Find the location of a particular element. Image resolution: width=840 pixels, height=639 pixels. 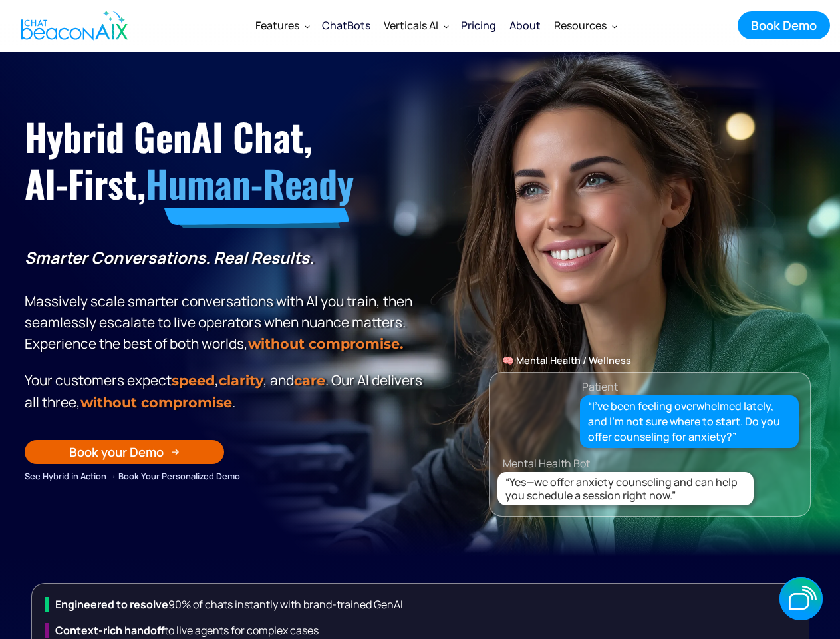

a: About is located at coordinates (525, 25).